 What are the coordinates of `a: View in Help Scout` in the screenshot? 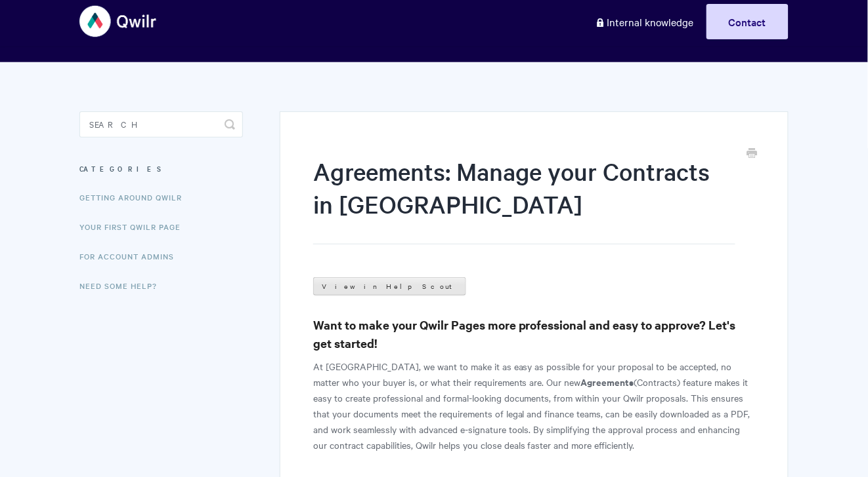 It's located at (389, 286).